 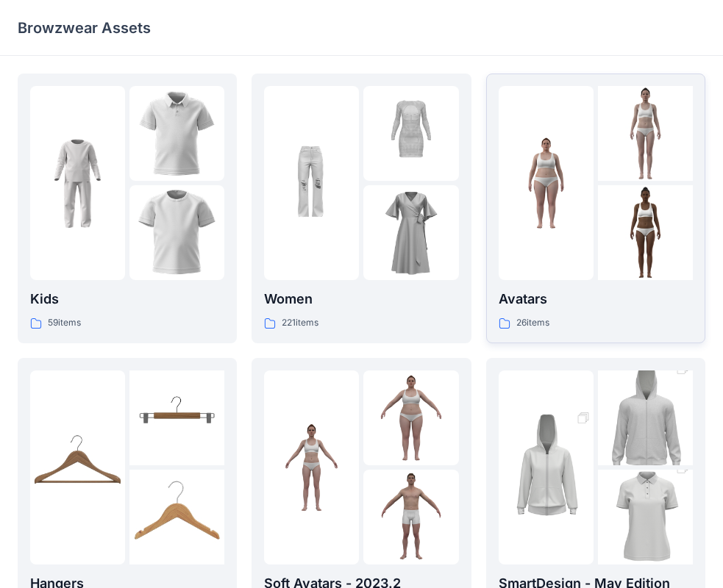 What do you see at coordinates (64, 323) in the screenshot?
I see `p: 59 items` at bounding box center [64, 323].